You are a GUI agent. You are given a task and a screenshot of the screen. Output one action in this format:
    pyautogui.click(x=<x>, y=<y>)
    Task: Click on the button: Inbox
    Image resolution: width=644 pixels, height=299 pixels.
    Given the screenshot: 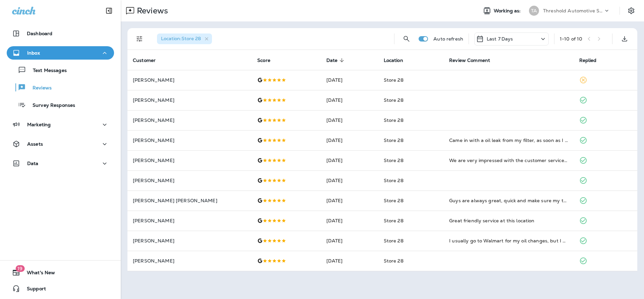 What is the action you would take?
    pyautogui.click(x=60, y=53)
    